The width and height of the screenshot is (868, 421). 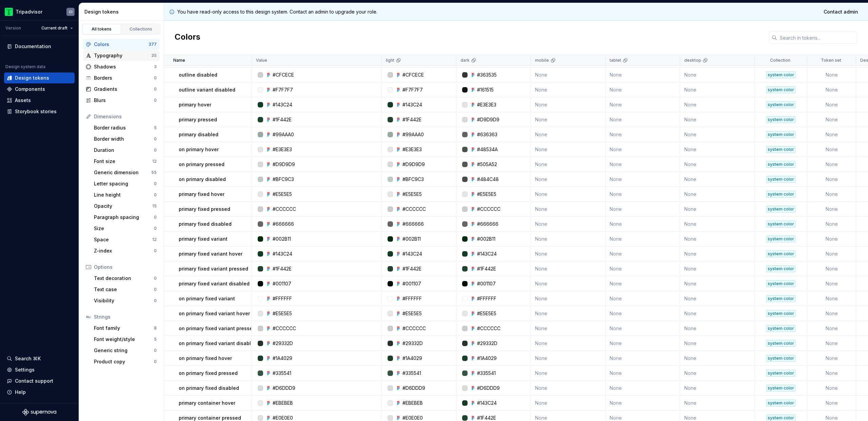 I want to click on div: #99AAA0, so click(x=413, y=135).